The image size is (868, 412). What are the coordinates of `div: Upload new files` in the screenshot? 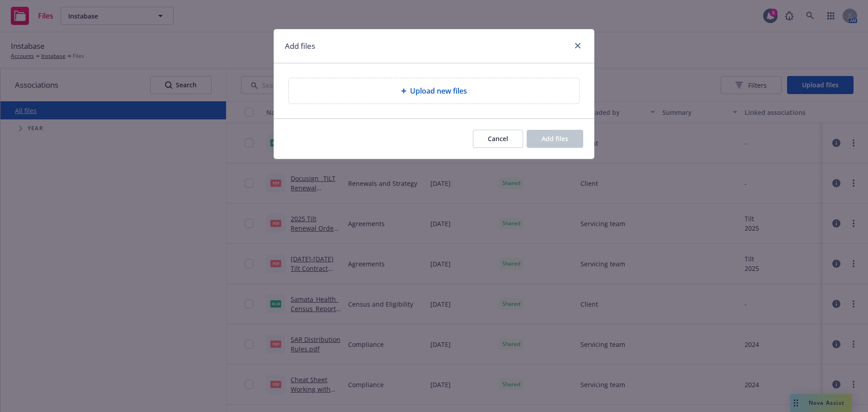 It's located at (434, 91).